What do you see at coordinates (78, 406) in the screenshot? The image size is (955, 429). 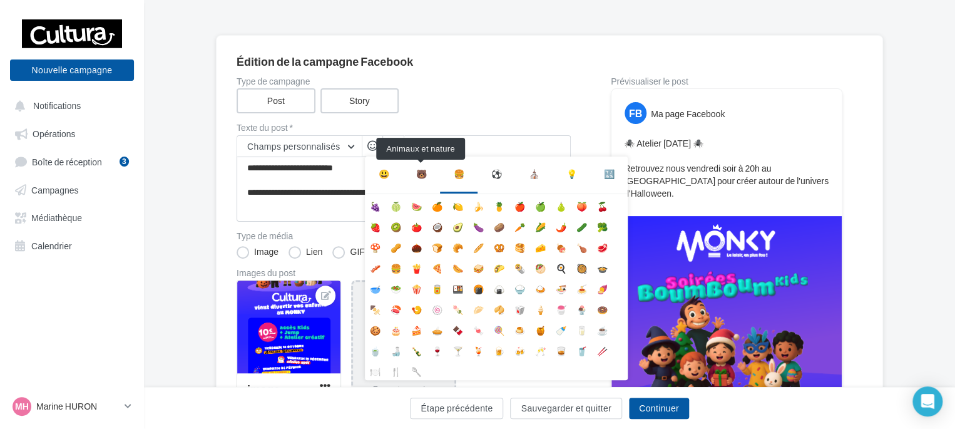 I see `p: Marine HURON` at bounding box center [78, 406].